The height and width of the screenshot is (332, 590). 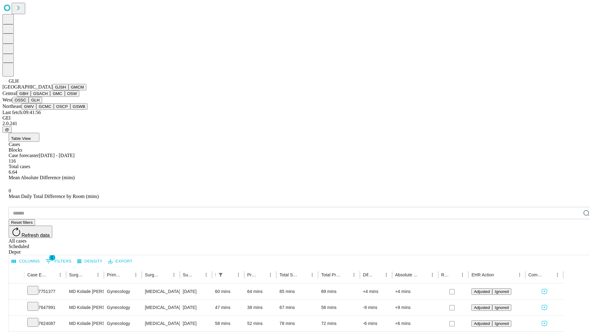 I want to click on button: Density, so click(x=90, y=261).